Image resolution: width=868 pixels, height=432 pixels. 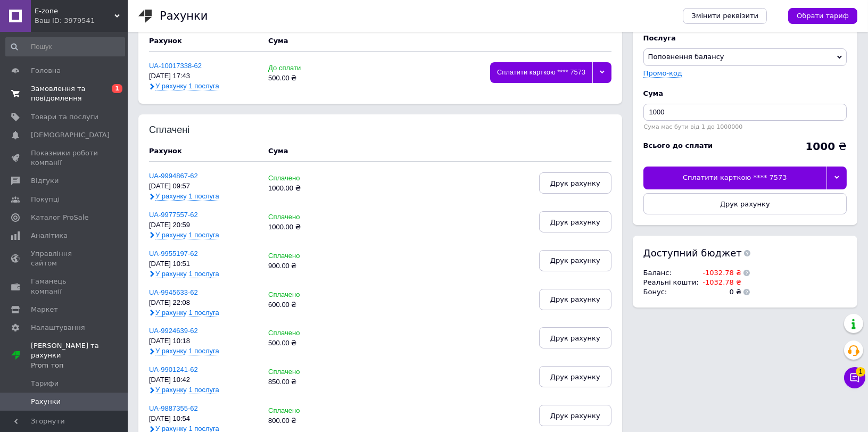 I want to click on span: Відгуки, so click(x=45, y=181).